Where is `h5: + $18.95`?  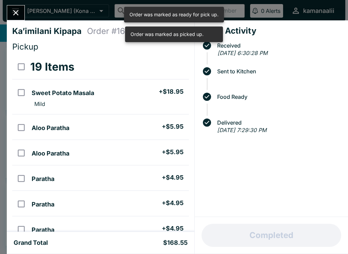 h5: + $18.95 is located at coordinates (171, 92).